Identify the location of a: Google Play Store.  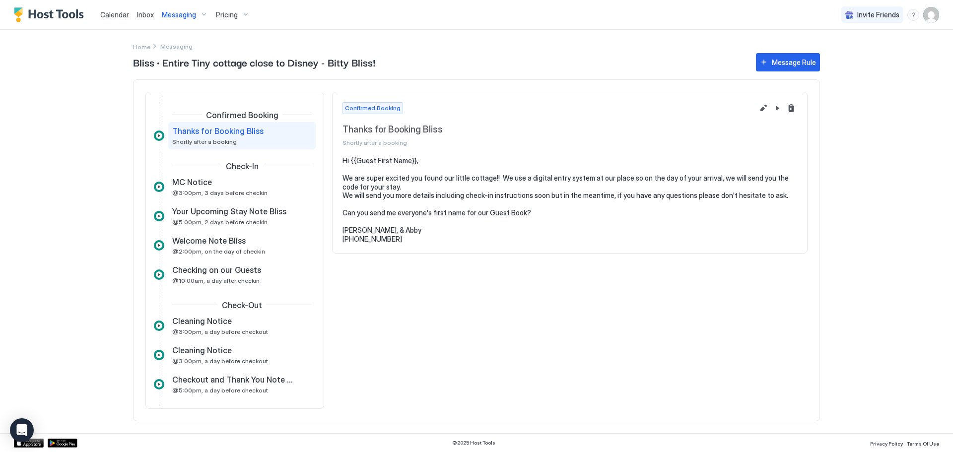
(63, 443).